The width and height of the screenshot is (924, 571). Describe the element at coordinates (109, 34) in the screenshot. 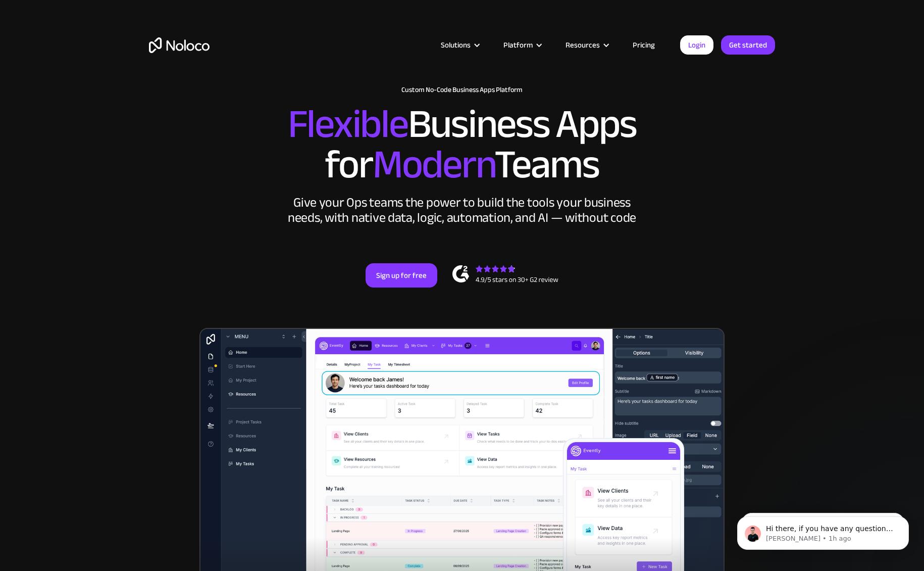

I see `p: Hi there, if you have any questions about how to use Airtable with Noloco, just ask! [GEOGRAPHIC_...` at that location.